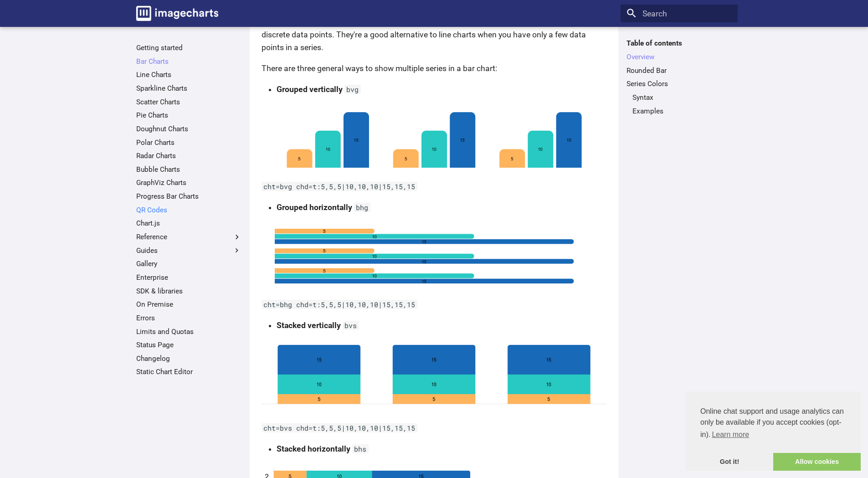  I want to click on p: Bar charts are good for side-by-side comparison and spotting trends in a small number of discrete..., so click(433, 35).